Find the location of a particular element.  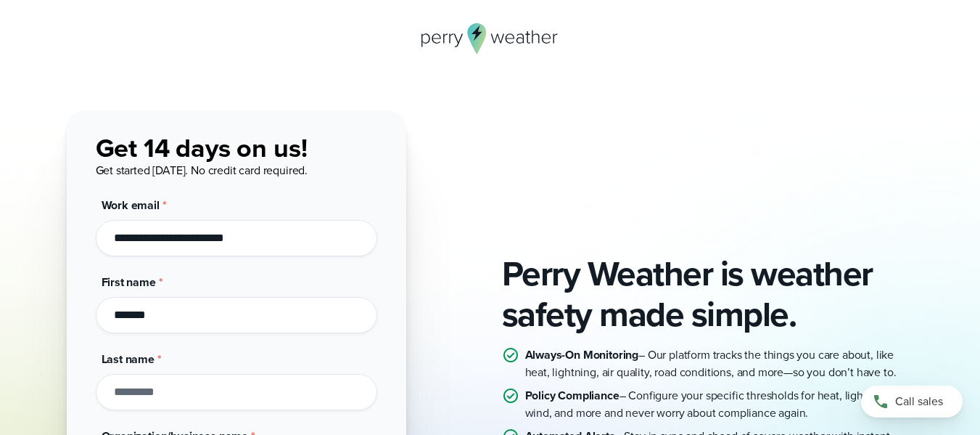

span: First name is located at coordinates (128, 281).